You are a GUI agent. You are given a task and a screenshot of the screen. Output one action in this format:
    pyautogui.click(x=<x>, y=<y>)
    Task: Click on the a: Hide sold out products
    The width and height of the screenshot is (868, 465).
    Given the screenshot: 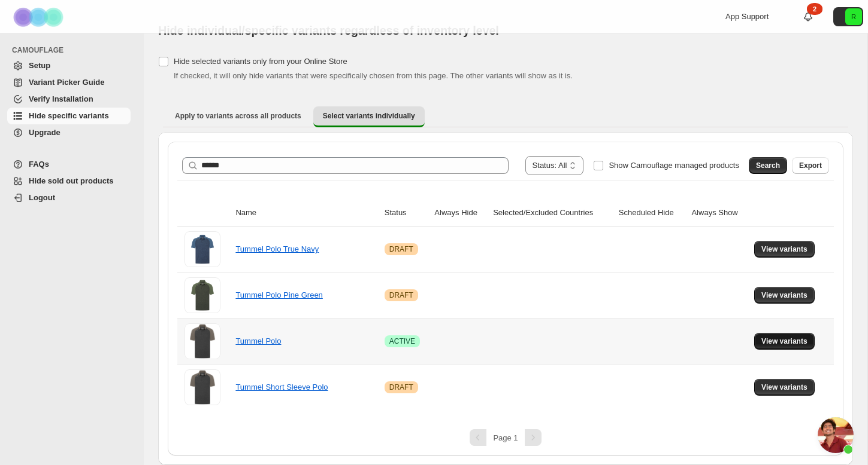 What is the action you would take?
    pyautogui.click(x=69, y=181)
    